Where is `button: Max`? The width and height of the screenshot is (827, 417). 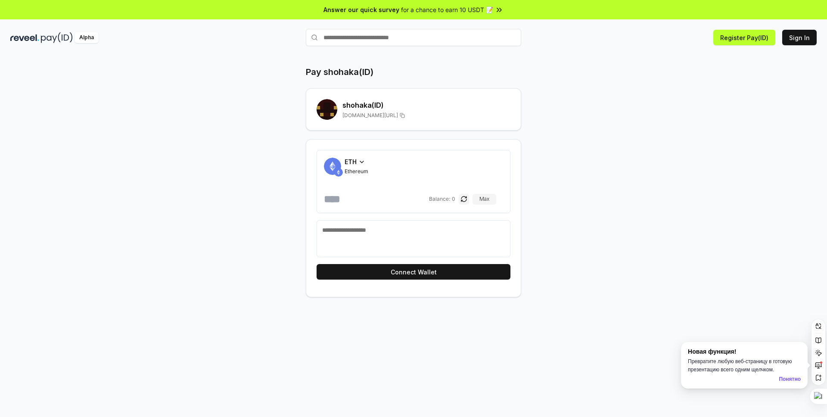 button: Max is located at coordinates (484, 199).